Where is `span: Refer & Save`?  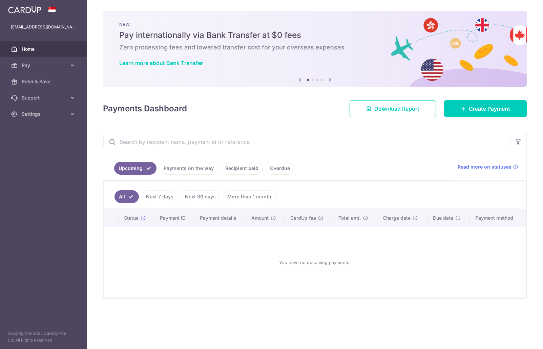 span: Refer & Save is located at coordinates (44, 82).